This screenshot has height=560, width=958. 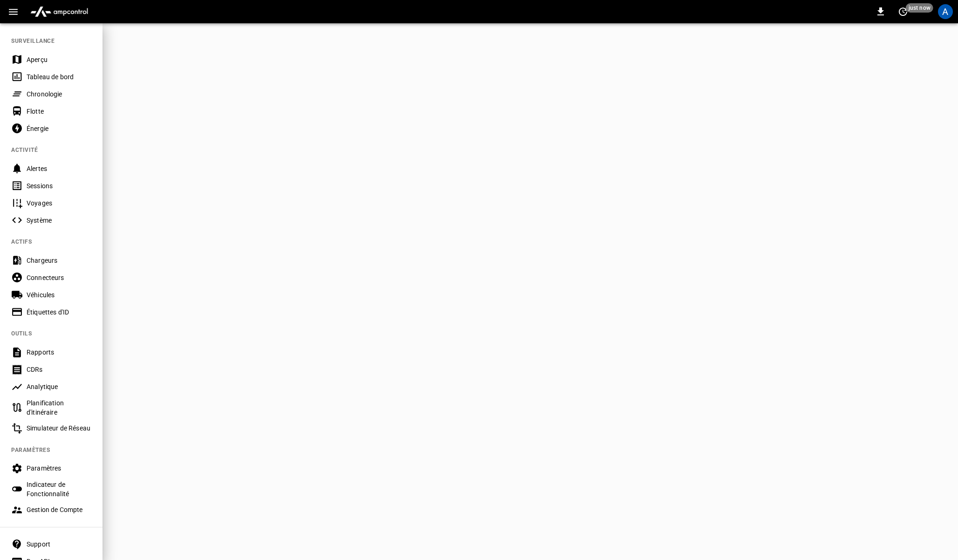 What do you see at coordinates (59, 221) in the screenshot?
I see `div: Système` at bounding box center [59, 221].